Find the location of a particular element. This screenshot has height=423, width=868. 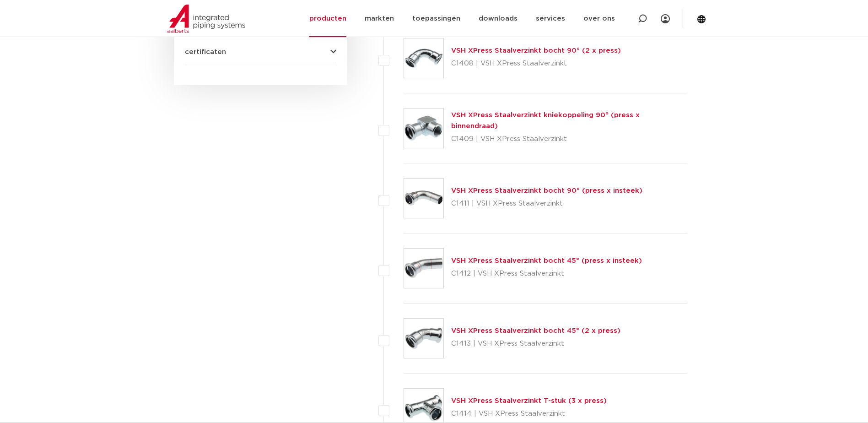

p: C1414 | VSH XPress Staalverzinkt is located at coordinates (529, 414).